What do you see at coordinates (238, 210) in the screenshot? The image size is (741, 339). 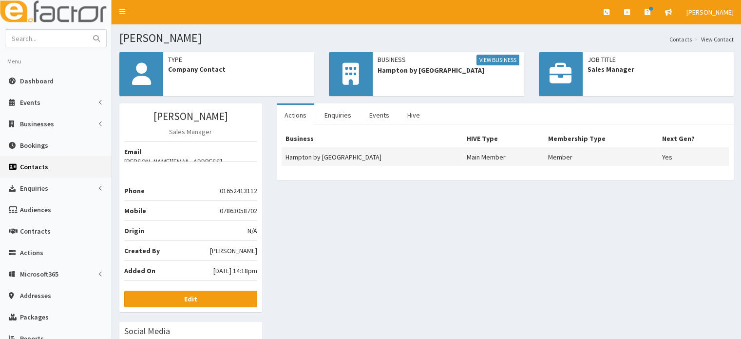 I see `span: 07863058702` at bounding box center [238, 210].